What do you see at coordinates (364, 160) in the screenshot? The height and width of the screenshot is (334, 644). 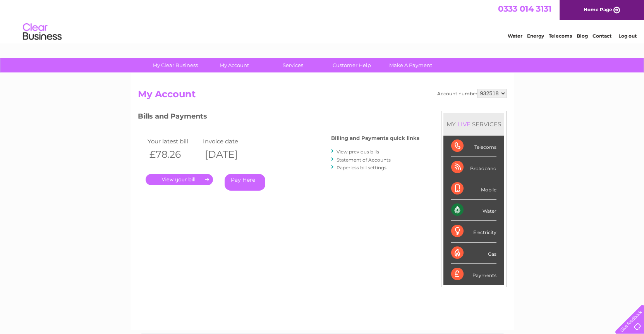 I see `a: Statement of Accounts` at bounding box center [364, 160].